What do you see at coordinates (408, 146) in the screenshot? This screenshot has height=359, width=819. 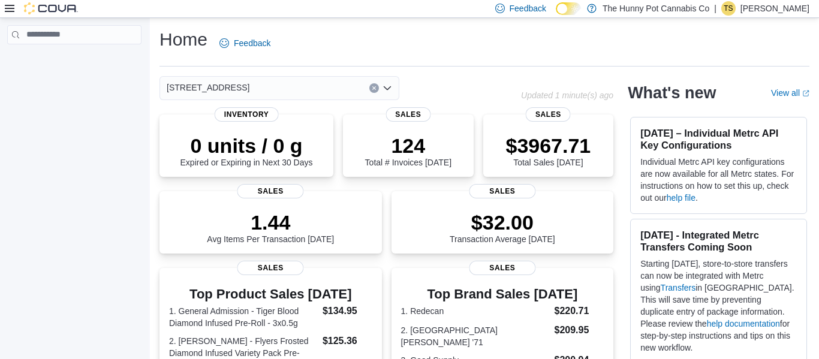 I see `p: 124` at bounding box center [408, 146].